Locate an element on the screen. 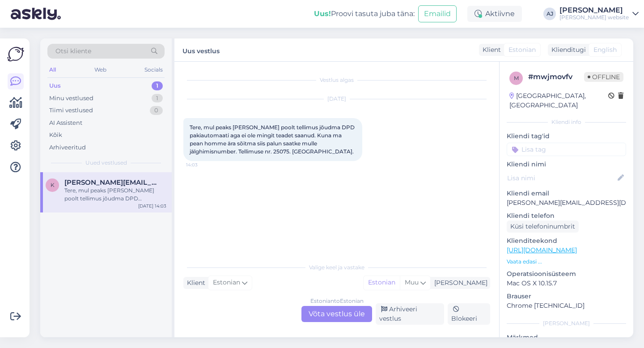  div: Arhiveeri vestlus is located at coordinates (409, 314).